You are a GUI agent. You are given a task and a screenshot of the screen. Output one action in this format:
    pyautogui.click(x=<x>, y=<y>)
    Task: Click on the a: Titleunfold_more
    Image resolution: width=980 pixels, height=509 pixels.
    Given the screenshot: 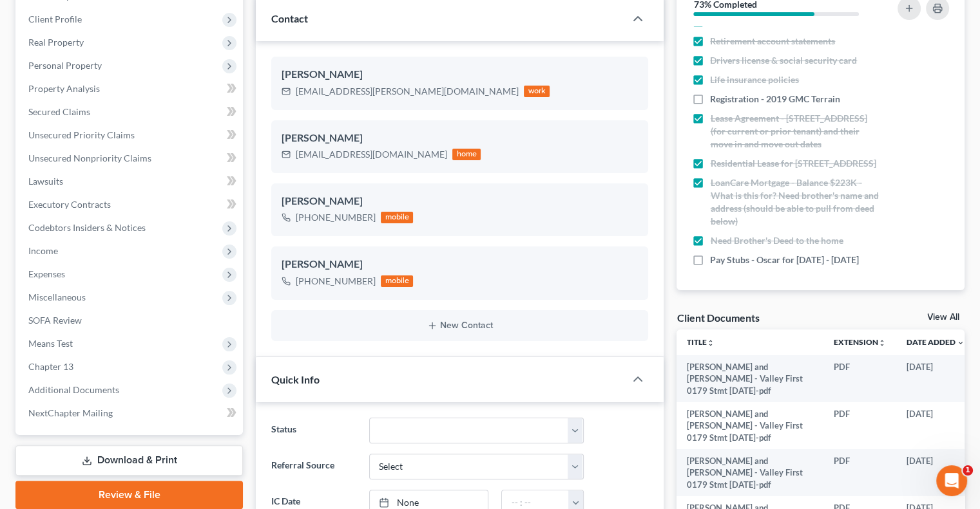 What is the action you would take?
    pyautogui.click(x=700, y=341)
    